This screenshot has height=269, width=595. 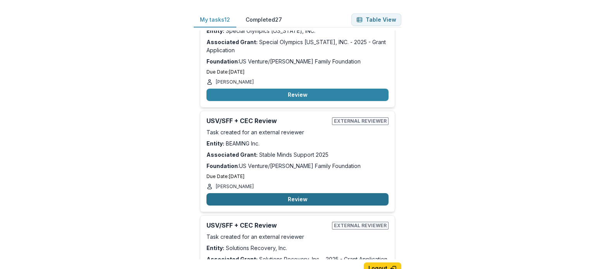 I want to click on p: Solutions Recovery, Inc., so click(x=297, y=248).